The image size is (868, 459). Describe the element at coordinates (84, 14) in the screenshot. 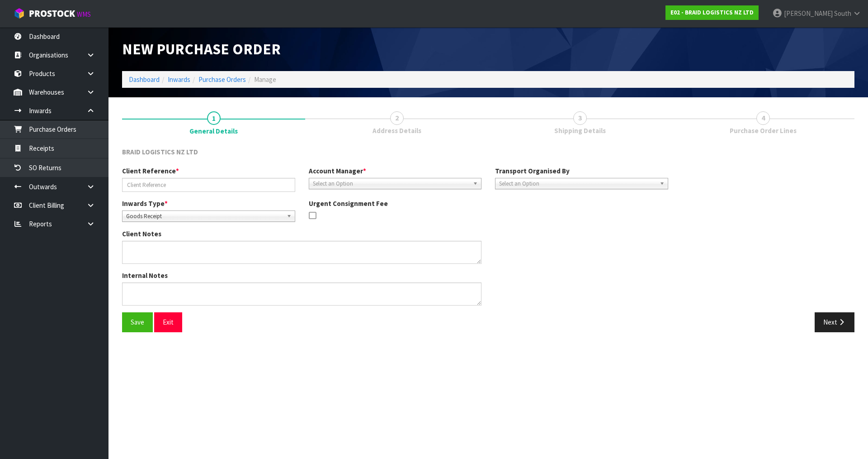

I see `small: WMS` at that location.